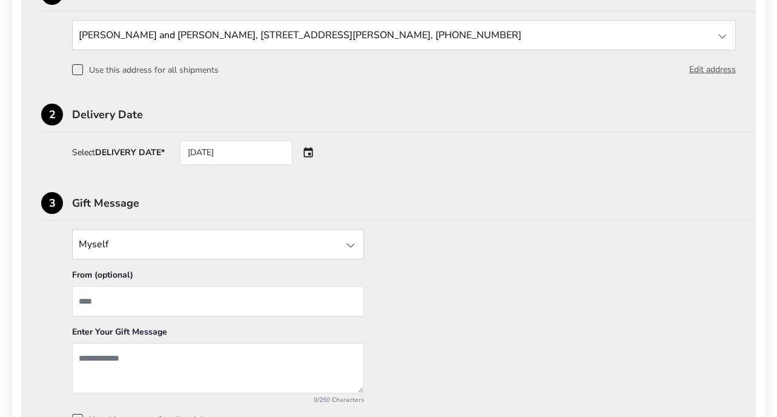 Image resolution: width=777 pixels, height=417 pixels. What do you see at coordinates (52, 114) in the screenshot?
I see `div: 2` at bounding box center [52, 114].